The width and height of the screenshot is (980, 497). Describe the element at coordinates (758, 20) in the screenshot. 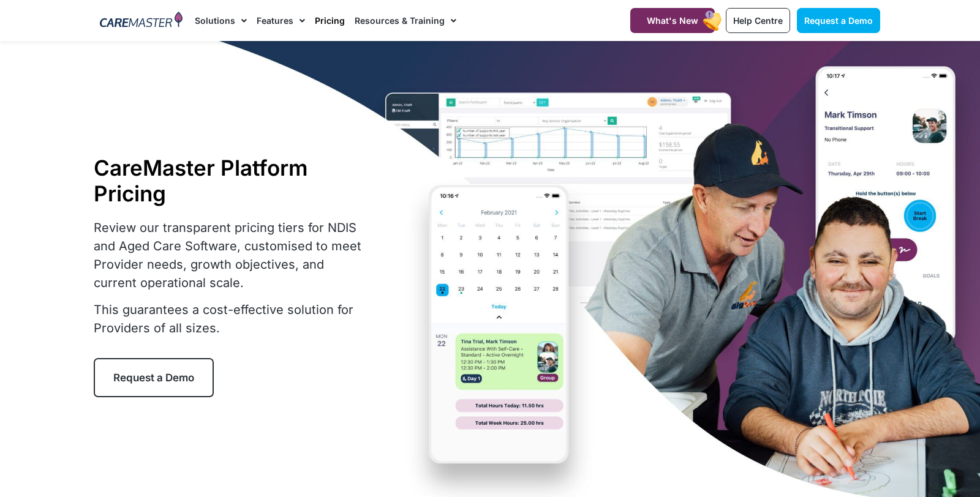

I see `a: Help Centre` at that location.